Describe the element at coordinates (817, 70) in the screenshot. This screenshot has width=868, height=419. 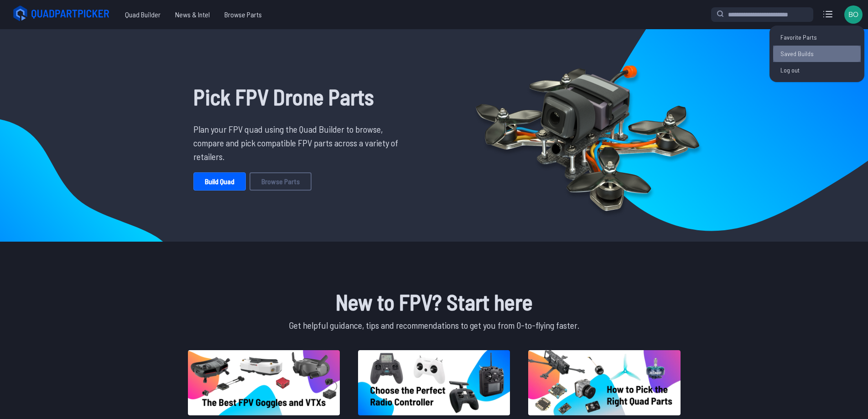
I see `a: Log out` at that location.